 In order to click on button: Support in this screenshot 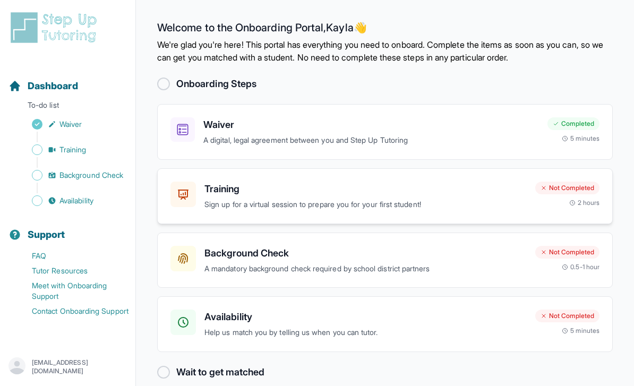, I will do `click(67, 228)`.